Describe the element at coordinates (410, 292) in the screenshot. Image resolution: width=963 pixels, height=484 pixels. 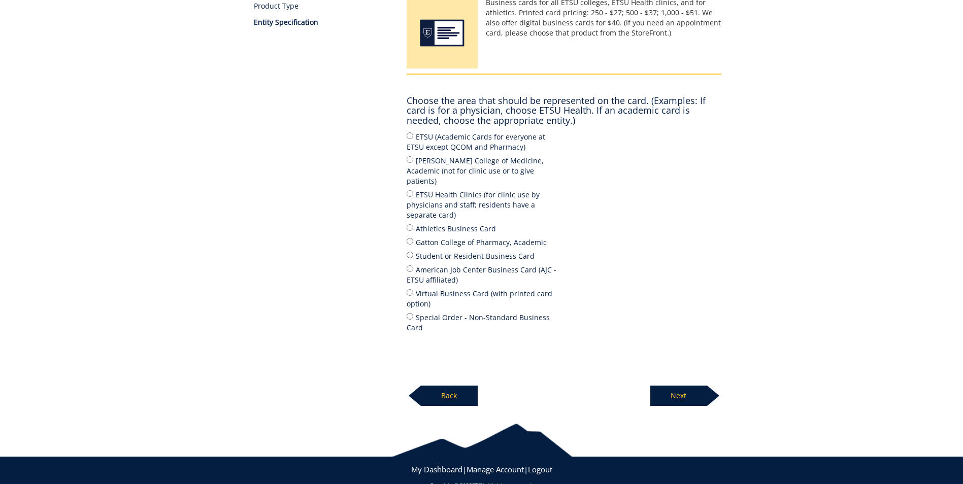
I see `input: Virtual Business Card (with printed card option)` at that location.